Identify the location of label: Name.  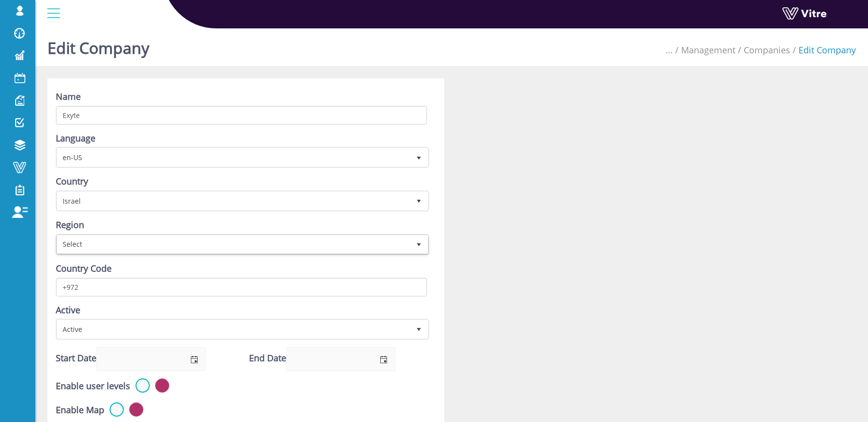
(68, 97).